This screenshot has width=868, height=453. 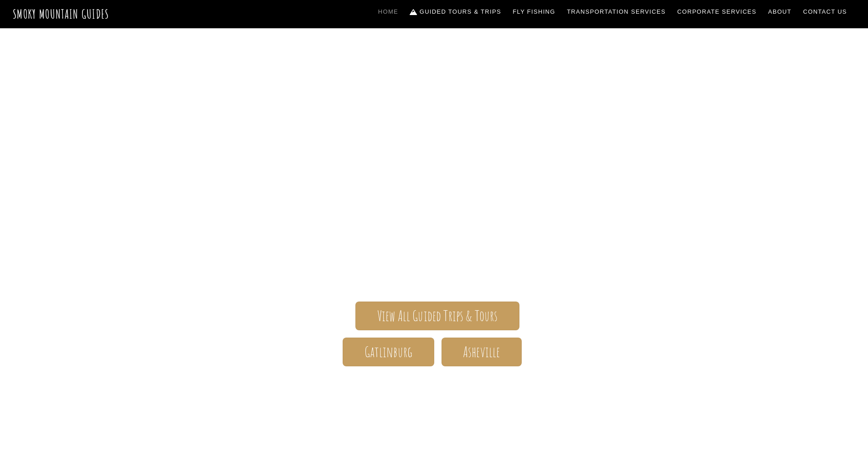 I want to click on span: View All Guided Trips & Tours, so click(x=437, y=315).